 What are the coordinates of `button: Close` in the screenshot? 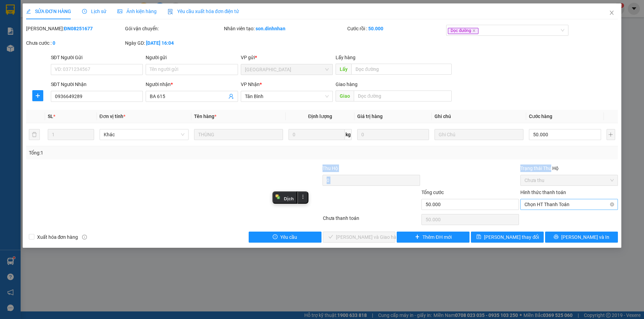 It's located at (612, 13).